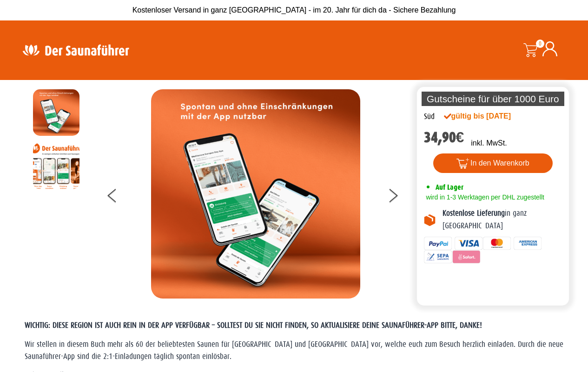 This screenshot has height=372, width=588. What do you see at coordinates (56, 166) in the screenshot?
I see `img: Anleitung7tn` at bounding box center [56, 166].